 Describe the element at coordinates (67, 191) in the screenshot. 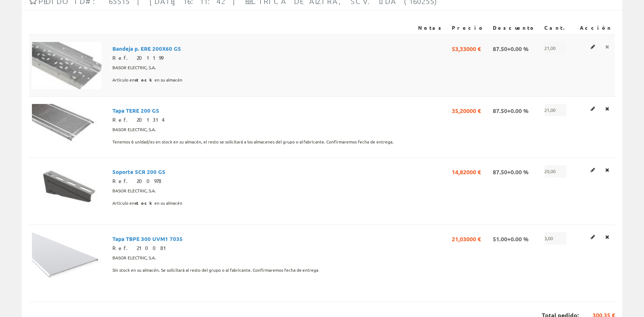

I see `img: Foto artículo Soporte SCR 200 GS (192x143.62204724409)` at that location.